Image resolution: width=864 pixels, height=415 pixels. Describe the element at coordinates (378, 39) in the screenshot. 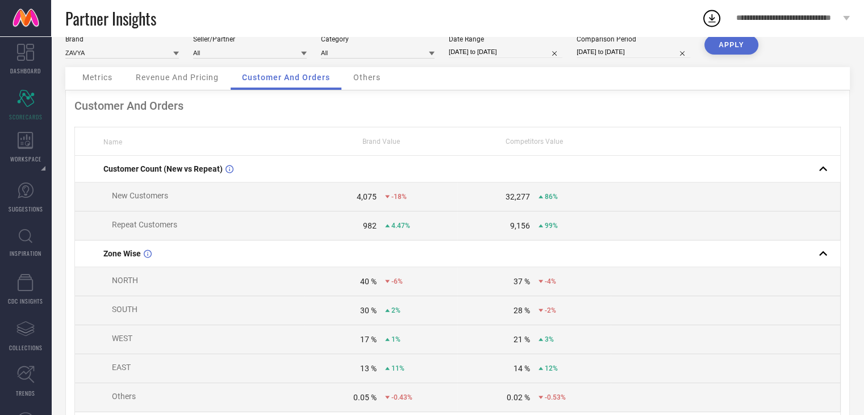

I see `div: Category` at that location.